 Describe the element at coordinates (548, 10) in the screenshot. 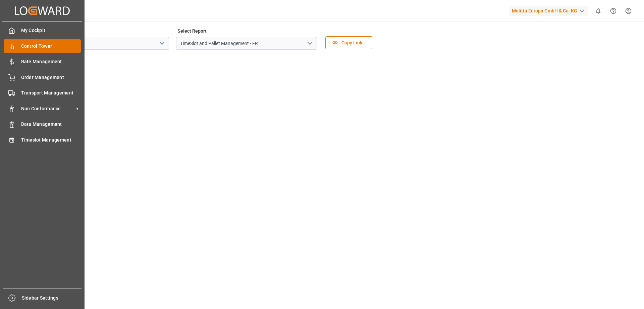

I see `div: Melitta Europa GmbH & Co. KG` at that location.